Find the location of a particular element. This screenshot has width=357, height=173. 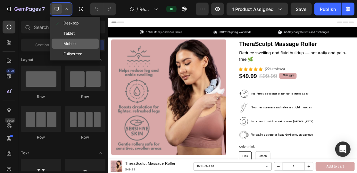

span: Fullscreen is located at coordinates (73, 54).